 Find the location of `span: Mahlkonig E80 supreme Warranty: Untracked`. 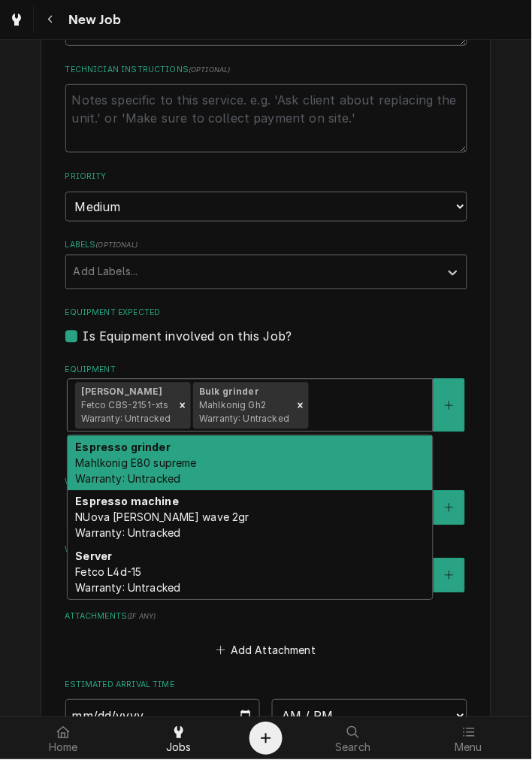

span: Mahlkonig E80 supreme Warranty: Untracked is located at coordinates (136, 471).